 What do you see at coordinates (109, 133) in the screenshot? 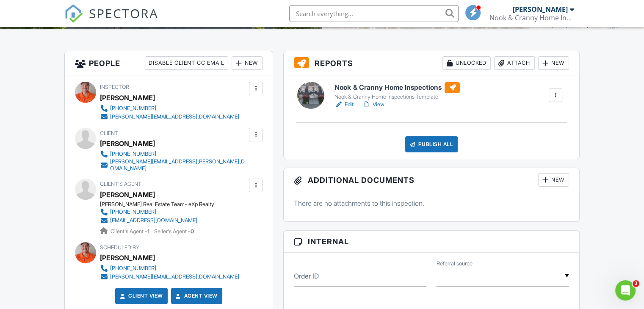
I see `span: Client` at bounding box center [109, 133].